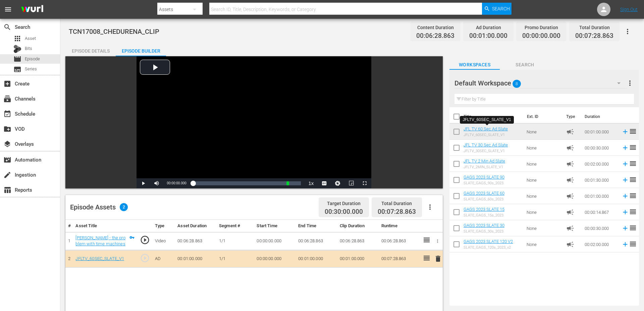 The width and height of the screenshot is (644, 311). I want to click on th: Start Time, so click(275, 226).